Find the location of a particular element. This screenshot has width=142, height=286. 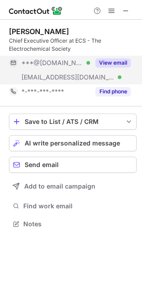

span: Notes is located at coordinates (78, 224).